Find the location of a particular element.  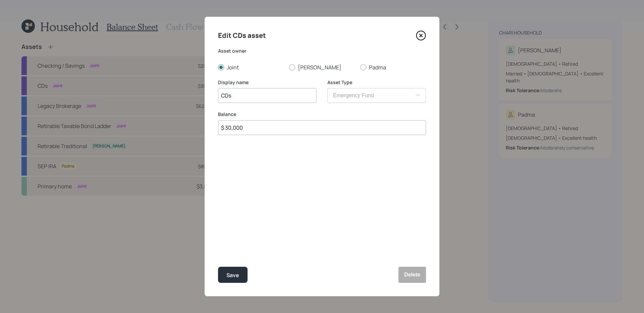

label: Asset Type is located at coordinates (377, 82).